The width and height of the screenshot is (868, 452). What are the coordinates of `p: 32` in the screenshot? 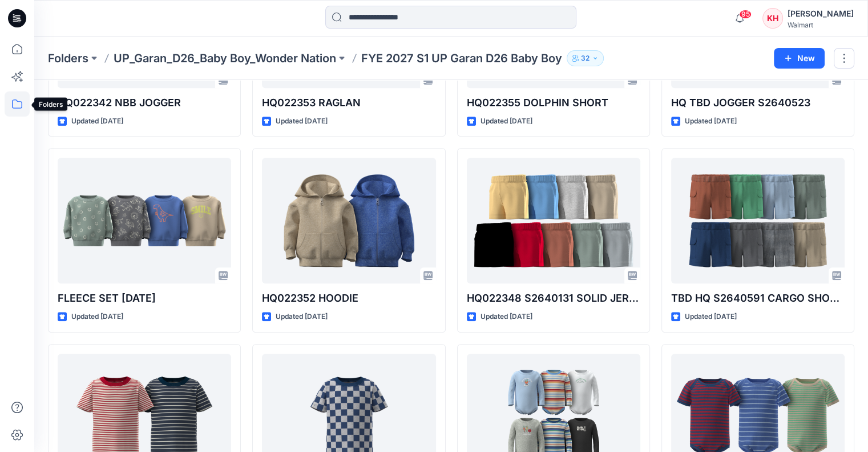 It's located at (585, 58).